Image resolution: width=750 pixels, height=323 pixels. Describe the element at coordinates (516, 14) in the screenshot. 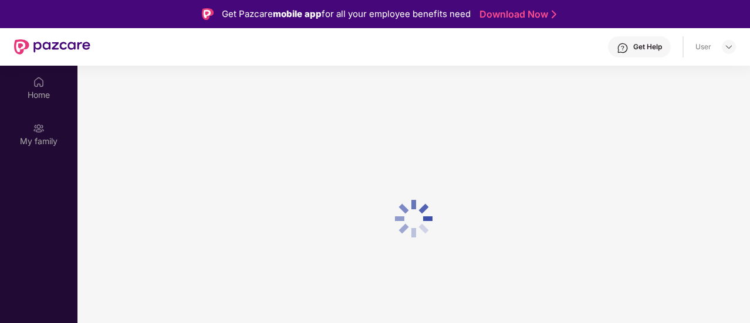

I see `a: Download Now` at that location.